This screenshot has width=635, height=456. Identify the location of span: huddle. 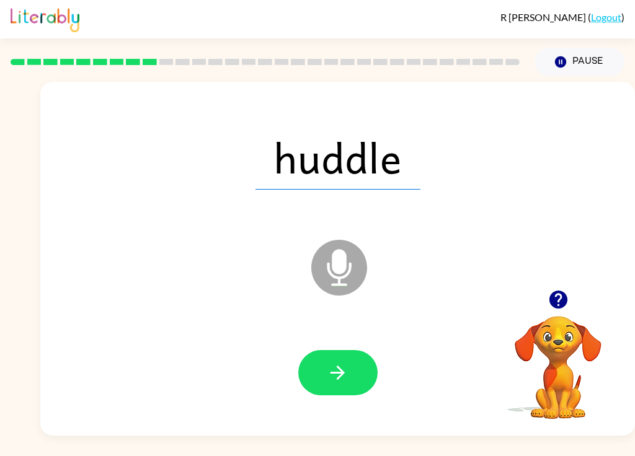
(338, 158).